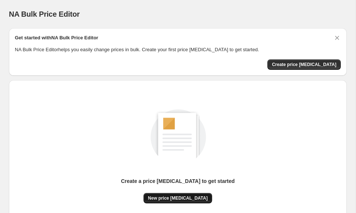 Image resolution: width=356 pixels, height=213 pixels. What do you see at coordinates (44, 14) in the screenshot?
I see `span: NA Bulk Price Editor` at bounding box center [44, 14].